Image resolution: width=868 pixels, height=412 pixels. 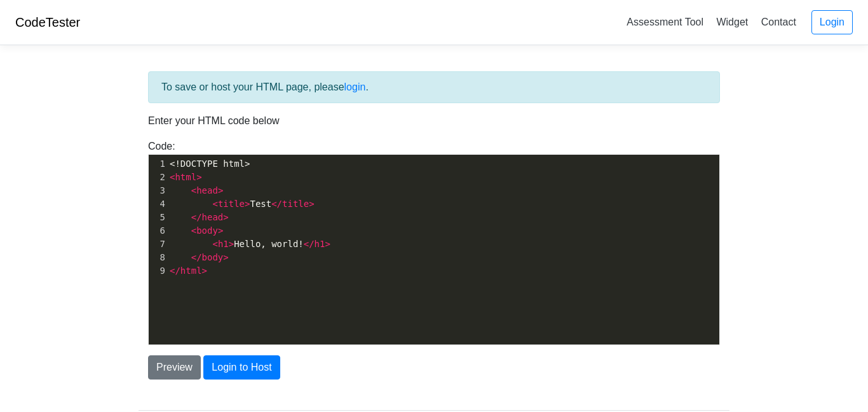 What do you see at coordinates (48, 22) in the screenshot?
I see `a: CodeTester` at bounding box center [48, 22].